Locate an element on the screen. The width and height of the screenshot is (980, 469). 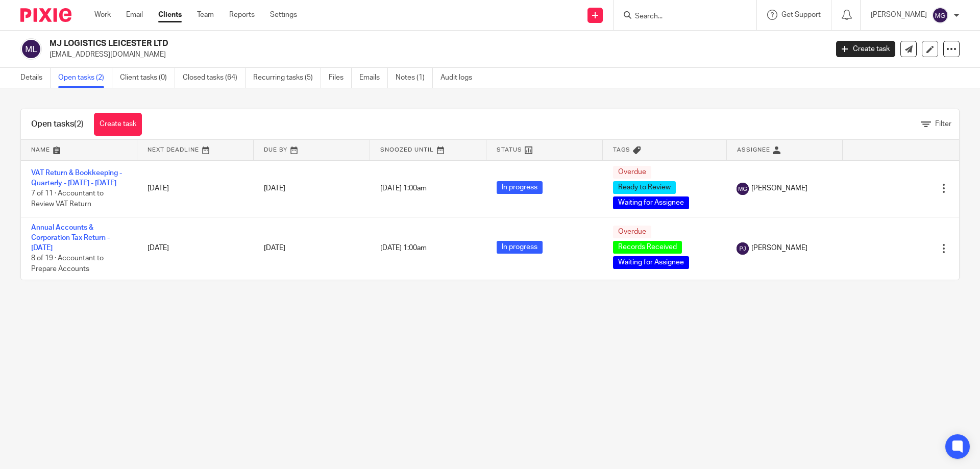
span: 7 of 11 · Accountant to Review VAT Return is located at coordinates (67, 199).